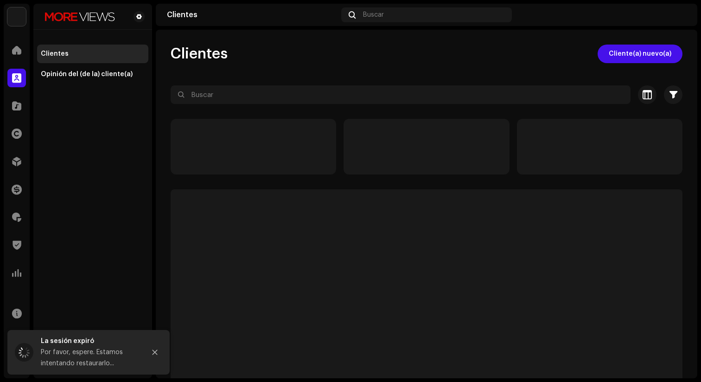 Image resolution: width=701 pixels, height=382 pixels. What do you see at coordinates (87, 74) in the screenshot?
I see `div: Opinión del (de la) cliente(a)` at bounding box center [87, 74].